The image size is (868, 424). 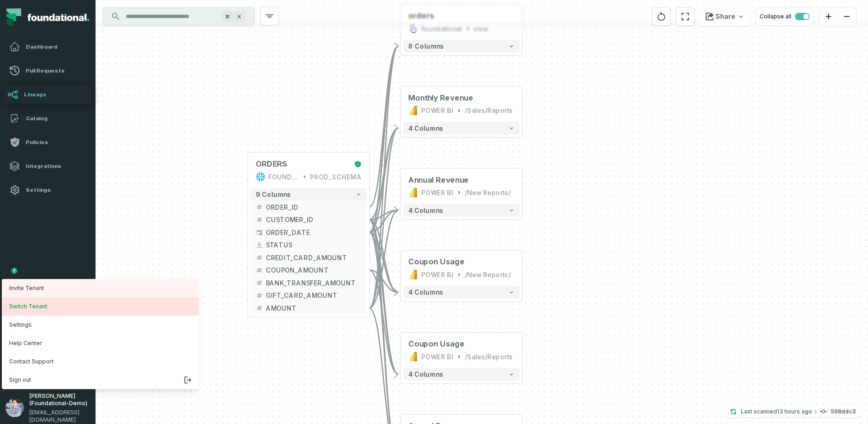 What do you see at coordinates (843, 412) in the screenshot?
I see `h4: 598ddc3` at bounding box center [843, 412].